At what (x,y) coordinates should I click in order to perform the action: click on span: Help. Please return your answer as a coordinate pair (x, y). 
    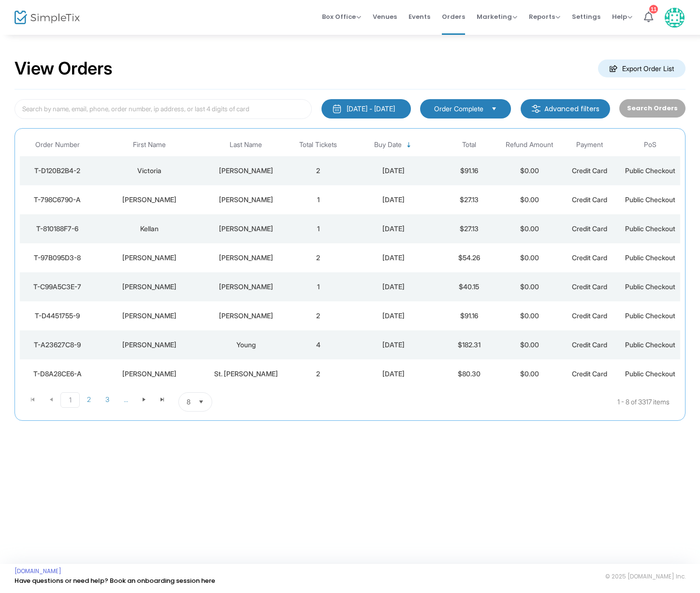
    Looking at the image, I should click on (622, 16).